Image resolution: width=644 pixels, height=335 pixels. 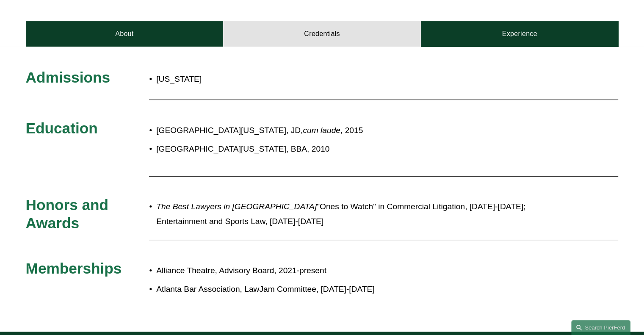 What do you see at coordinates (321, 130) in the screenshot?
I see `em: cum laude` at bounding box center [321, 130].